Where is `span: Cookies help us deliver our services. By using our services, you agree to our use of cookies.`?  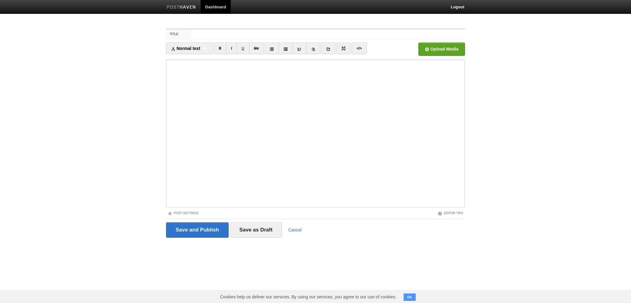
span: Cookies help us deliver our services. By using our services, you agree to our use of cookies. is located at coordinates (308, 297).